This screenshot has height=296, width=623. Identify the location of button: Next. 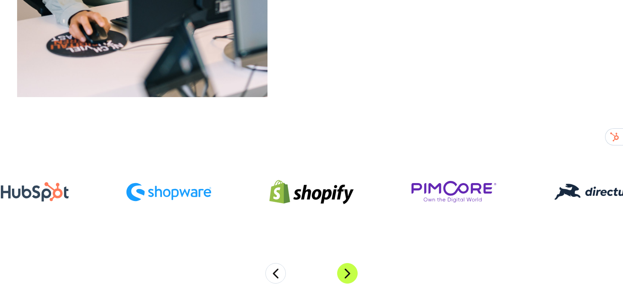
(347, 273).